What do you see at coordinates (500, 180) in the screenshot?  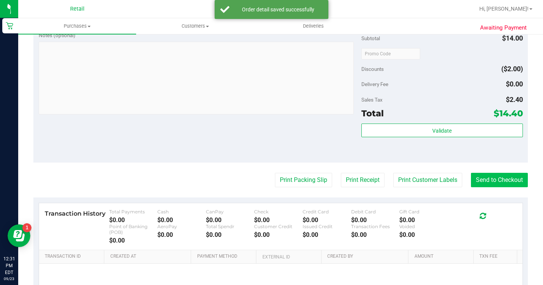 I see `button: Send to Checkout` at bounding box center [500, 180].